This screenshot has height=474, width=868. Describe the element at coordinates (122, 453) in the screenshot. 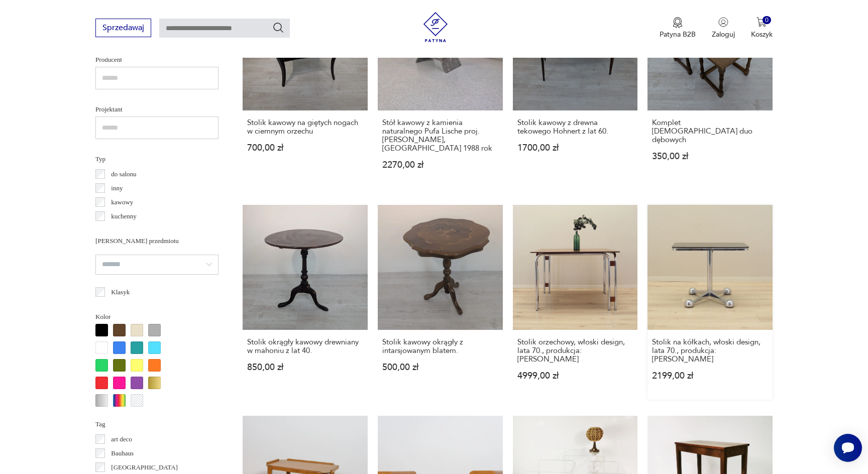

I see `p: Bauhaus` at that location.